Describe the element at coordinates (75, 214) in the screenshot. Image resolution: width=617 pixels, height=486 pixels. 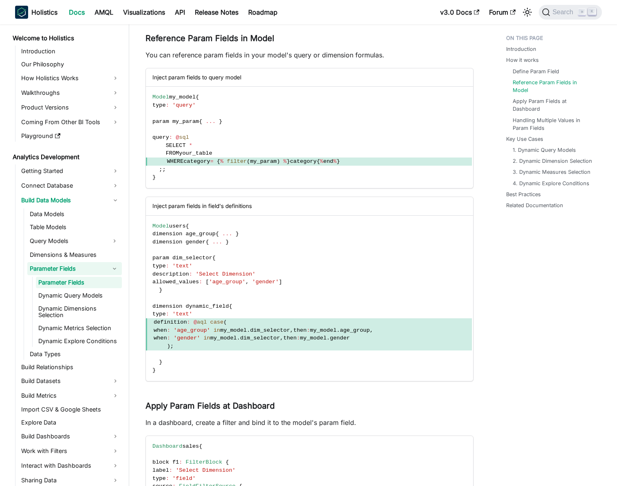
I see `a: Data Models` at that location.